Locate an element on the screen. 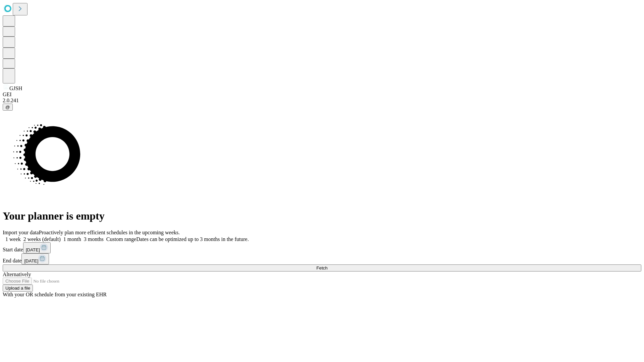  span: Import your data is located at coordinates (21, 232).